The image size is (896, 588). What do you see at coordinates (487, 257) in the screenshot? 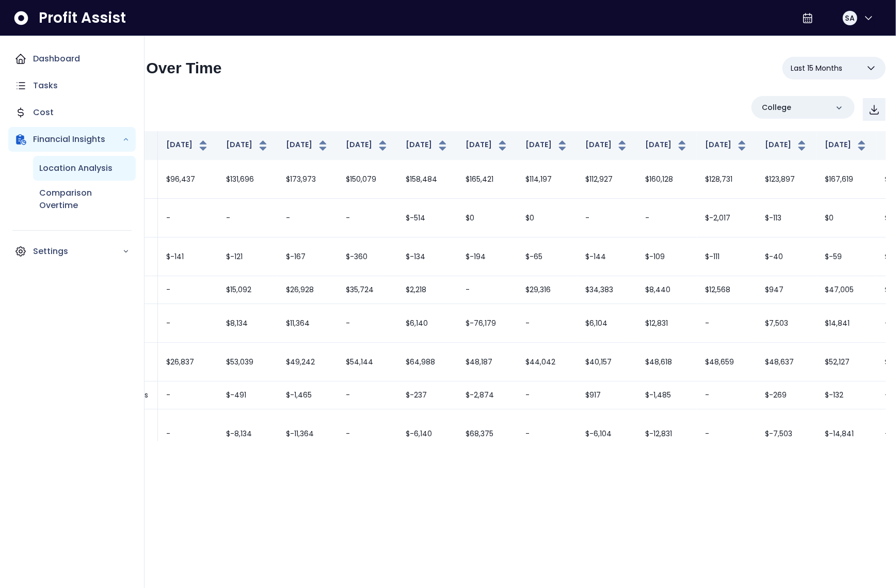
I see `td: $-194` at bounding box center [487, 257].